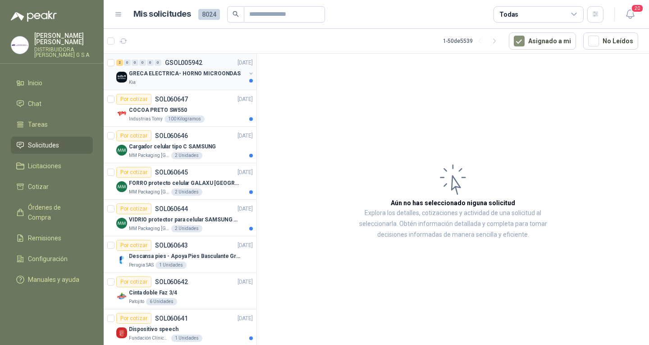 Image resolution: width=649 pixels, height=345 pixels. I want to click on div: 2, so click(119, 63).